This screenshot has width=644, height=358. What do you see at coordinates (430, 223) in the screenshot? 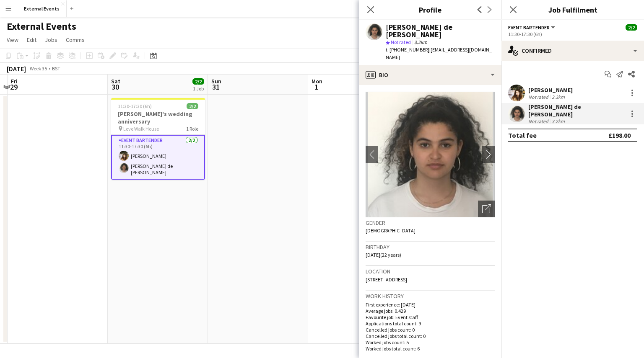
I see `h3: Gender` at bounding box center [430, 223].